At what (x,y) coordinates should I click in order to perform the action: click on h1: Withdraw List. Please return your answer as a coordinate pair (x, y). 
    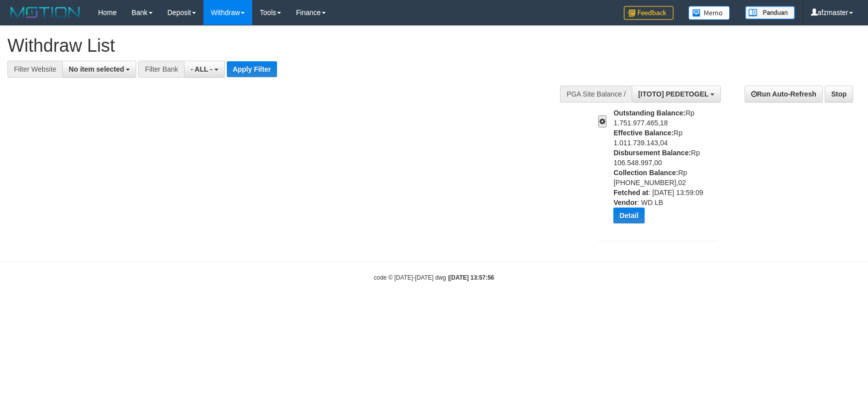
    Looking at the image, I should click on (288, 46).